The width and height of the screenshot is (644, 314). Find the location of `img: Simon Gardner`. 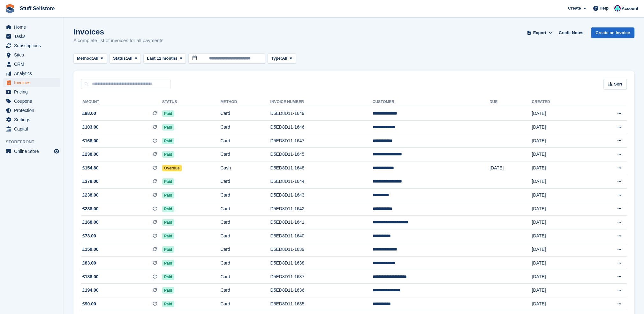

img: Simon Gardner is located at coordinates (618, 9).